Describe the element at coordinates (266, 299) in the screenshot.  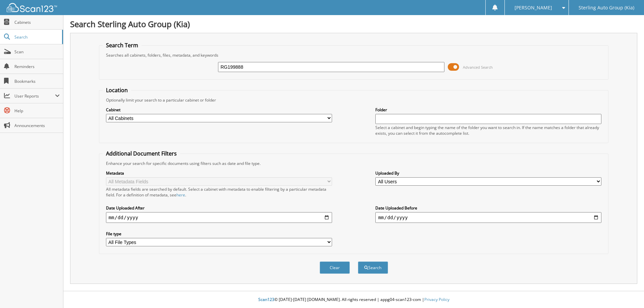
I see `span: Scan123` at that location.